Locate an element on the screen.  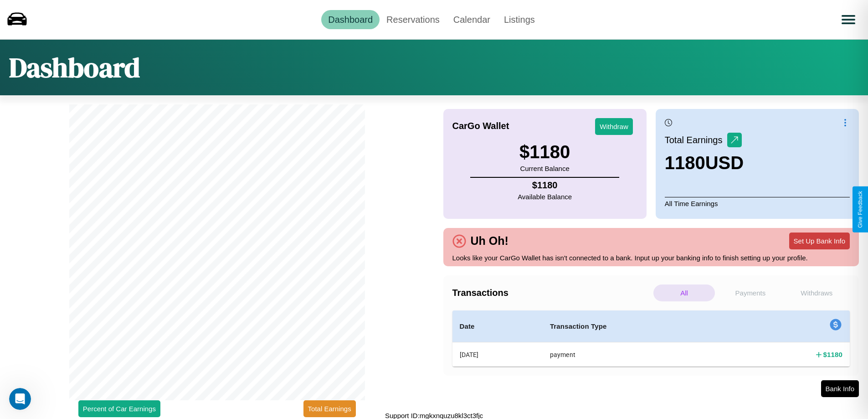
button: Bank Info is located at coordinates (840, 389).